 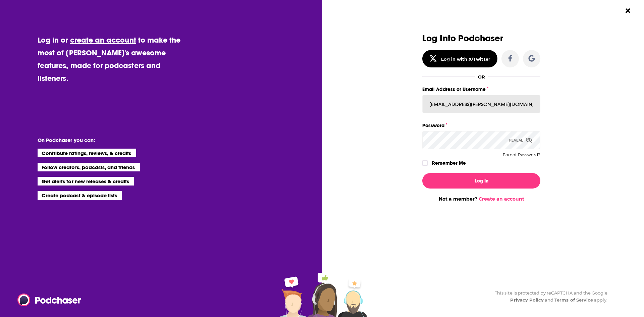 I want to click on label: Password, so click(x=481, y=126).